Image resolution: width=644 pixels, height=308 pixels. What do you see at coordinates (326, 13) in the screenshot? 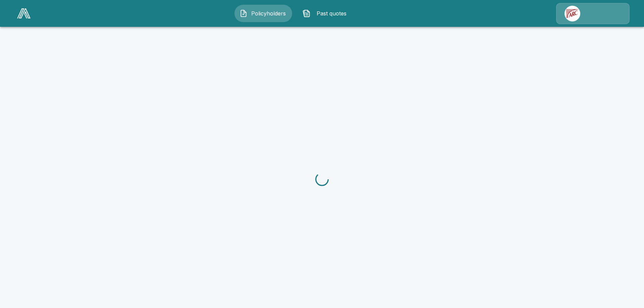
I see `a: Past quotes IconPast quotes` at bounding box center [326, 13].